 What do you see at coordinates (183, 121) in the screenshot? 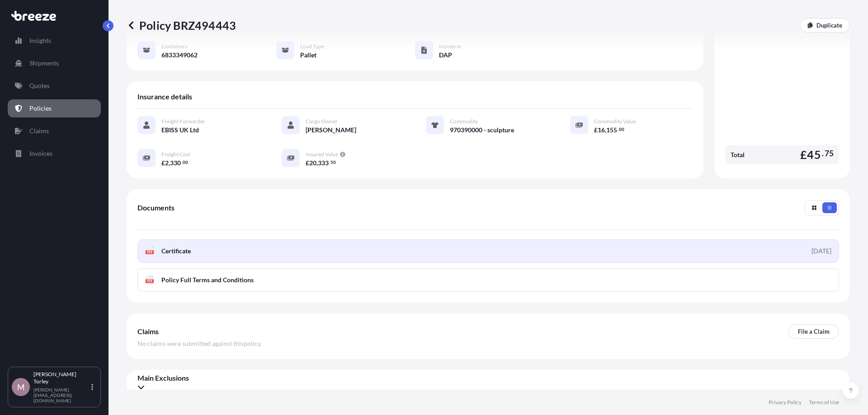
I see `span: Freight Forwarder` at bounding box center [183, 121].